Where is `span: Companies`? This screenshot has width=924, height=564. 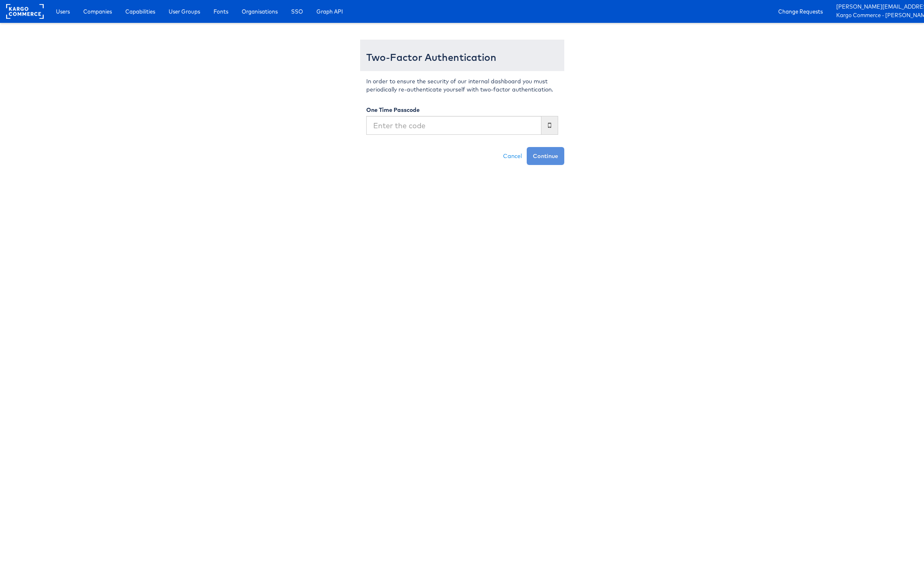 span: Companies is located at coordinates (98, 11).